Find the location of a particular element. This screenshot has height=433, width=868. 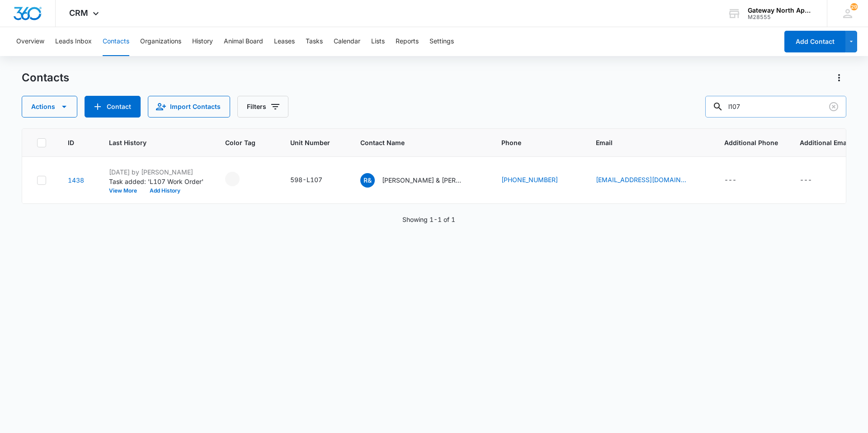

button: Settings is located at coordinates (442, 41).